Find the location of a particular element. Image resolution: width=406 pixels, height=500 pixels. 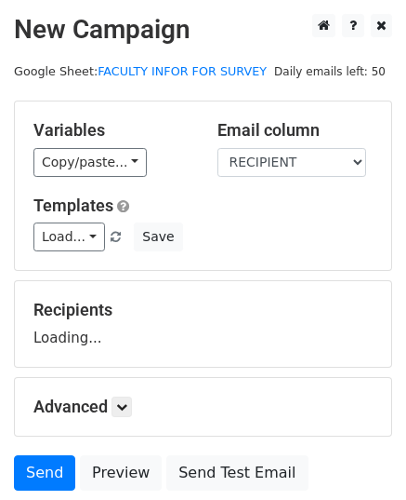

a: FACULTY INFOR FOR SURVEY is located at coordinates (182, 71).